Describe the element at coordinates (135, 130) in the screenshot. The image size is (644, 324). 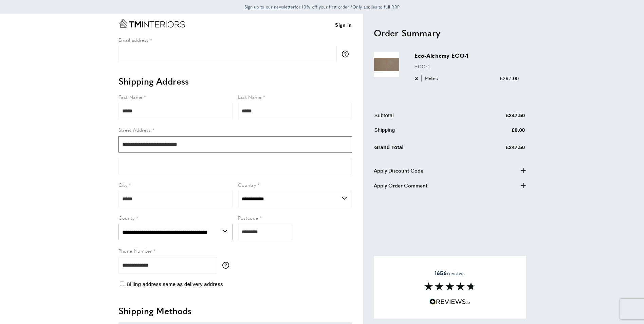
I see `span: Street Address` at that location.